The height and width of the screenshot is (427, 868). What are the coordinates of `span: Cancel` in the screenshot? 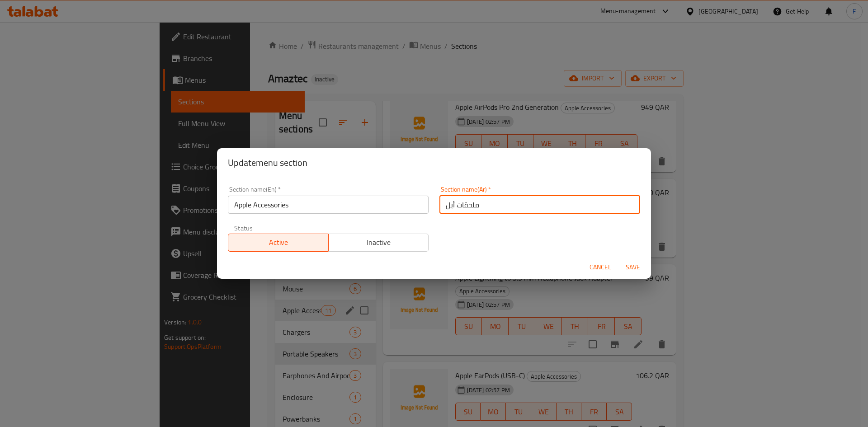 It's located at (600, 267).